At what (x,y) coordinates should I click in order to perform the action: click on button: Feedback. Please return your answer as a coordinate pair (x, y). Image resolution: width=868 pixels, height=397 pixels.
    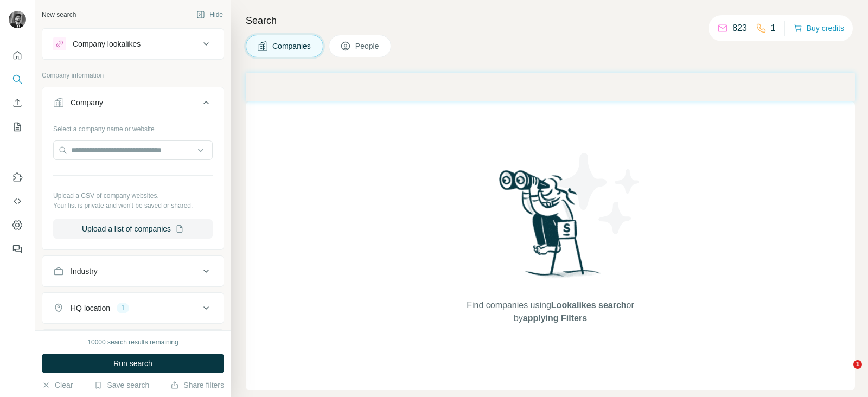
    Looking at the image, I should click on (17, 249).